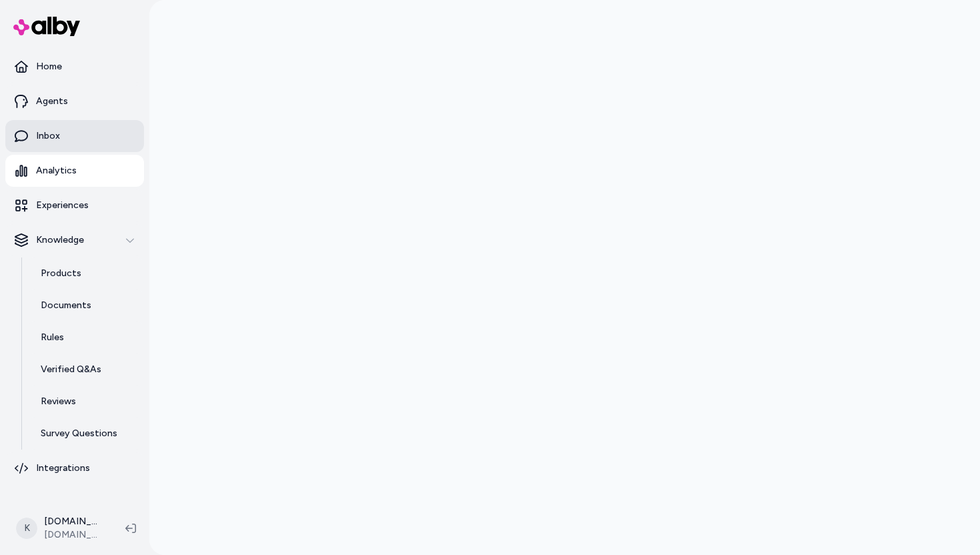 This screenshot has width=980, height=555. Describe the element at coordinates (86, 338) in the screenshot. I see `a: Rules` at that location.